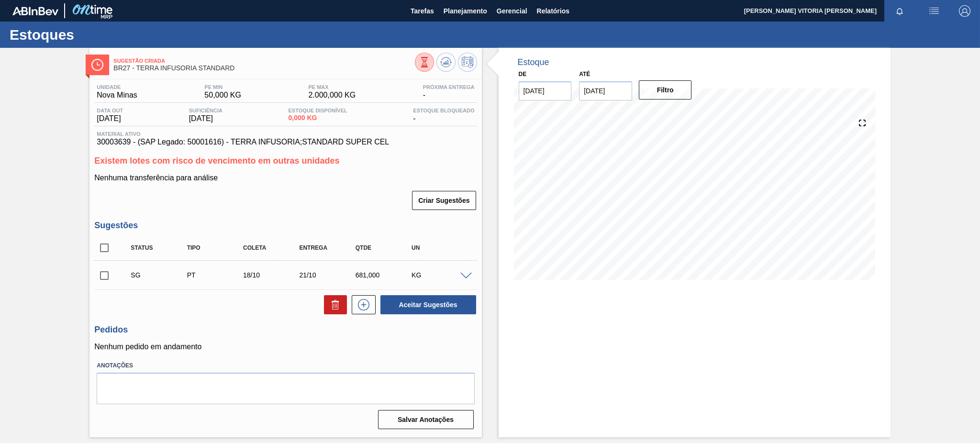 This screenshot has height=443, width=980. Describe the element at coordinates (332, 87) in the screenshot. I see `span: PE MAX` at that location.